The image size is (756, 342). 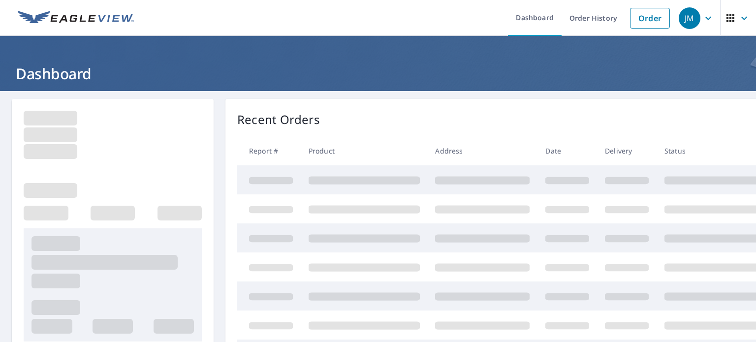 I want to click on th: Report #, so click(x=269, y=151).